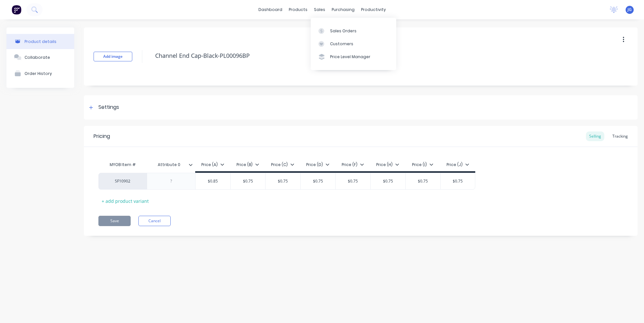 The height and width of the screenshot is (323, 644). I want to click on div: $0.85, so click(213, 181).